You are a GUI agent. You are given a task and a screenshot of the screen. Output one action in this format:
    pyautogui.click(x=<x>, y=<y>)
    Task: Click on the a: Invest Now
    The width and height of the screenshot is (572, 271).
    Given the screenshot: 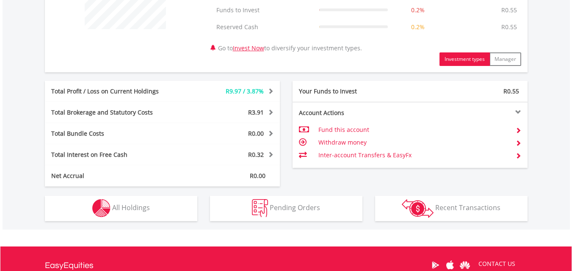 What is the action you would take?
    pyautogui.click(x=248, y=48)
    